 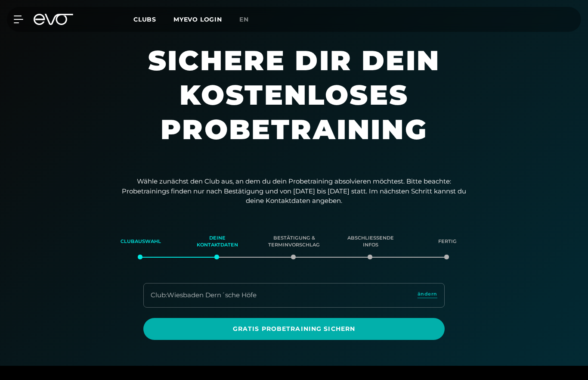 What do you see at coordinates (294, 191) in the screenshot?
I see `p: Wähle zunächst den Club aus, an dem du dein Probetraining absolvieren möchtest. Bitte beachte: Pr...` at bounding box center [294, 191].